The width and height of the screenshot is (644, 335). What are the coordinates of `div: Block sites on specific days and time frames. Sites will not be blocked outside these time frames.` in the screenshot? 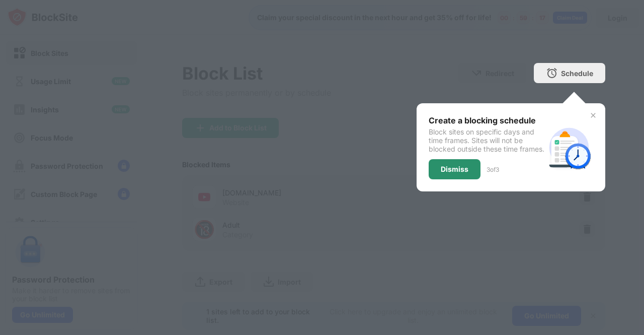 It's located at (487, 140).